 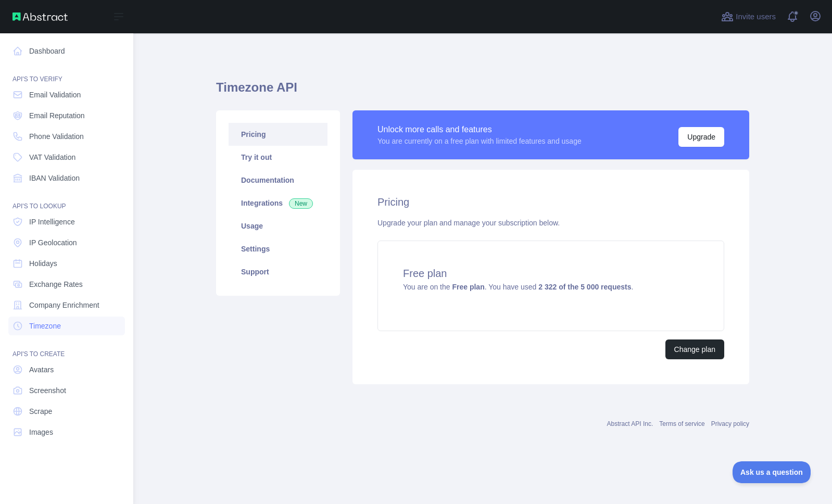 I want to click on button: Upgrade, so click(x=701, y=137).